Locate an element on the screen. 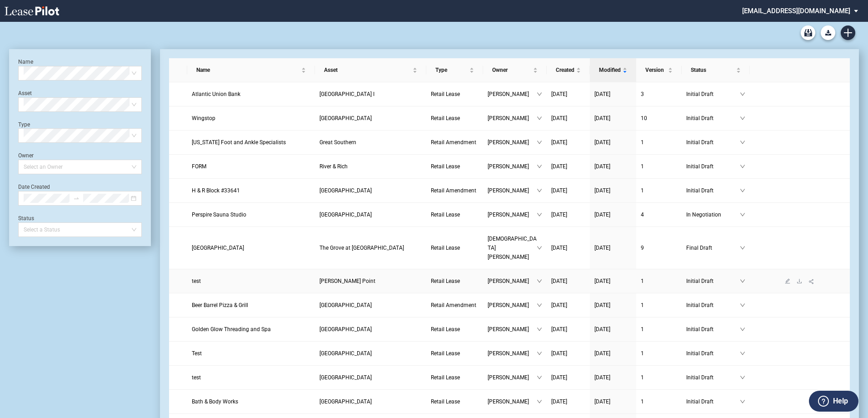  a: FORM is located at coordinates (251, 166).